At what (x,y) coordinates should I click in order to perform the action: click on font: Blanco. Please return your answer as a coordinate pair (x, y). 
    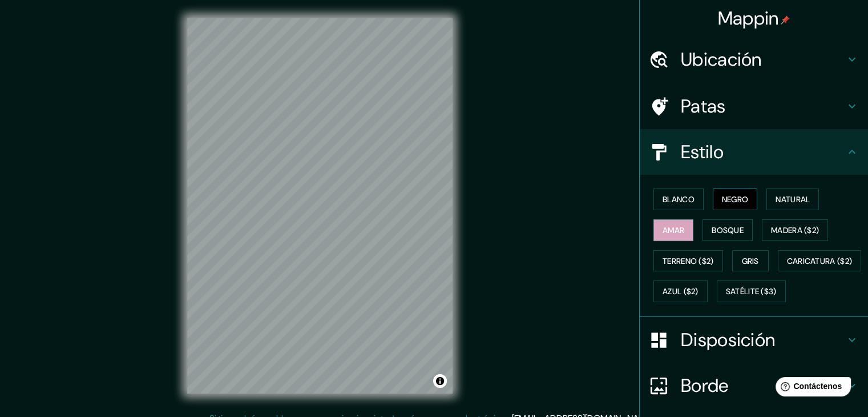
    Looking at the image, I should click on (678, 199).